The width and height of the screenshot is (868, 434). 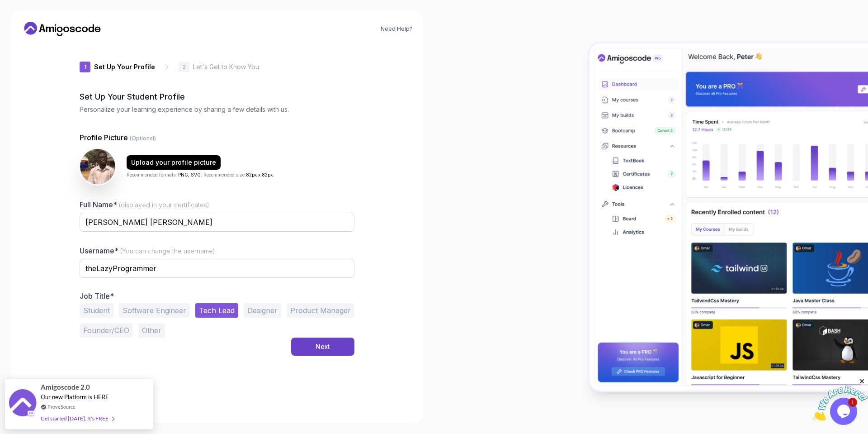 What do you see at coordinates (85, 67) in the screenshot?
I see `p: 1` at bounding box center [85, 67].